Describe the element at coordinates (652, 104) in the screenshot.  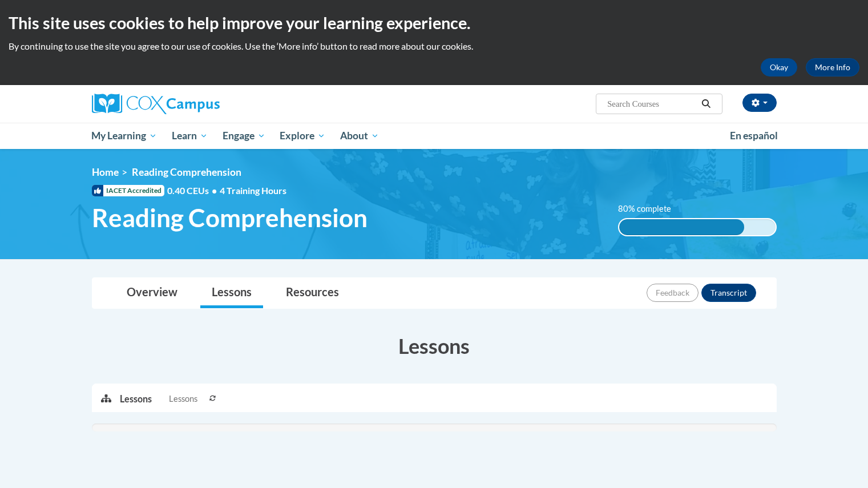
I see `input: Search Courses` at that location.